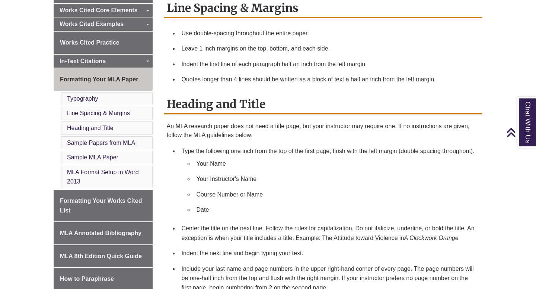 The image size is (536, 289). What do you see at coordinates (87, 279) in the screenshot?
I see `span: How to Paraphrase` at bounding box center [87, 279].